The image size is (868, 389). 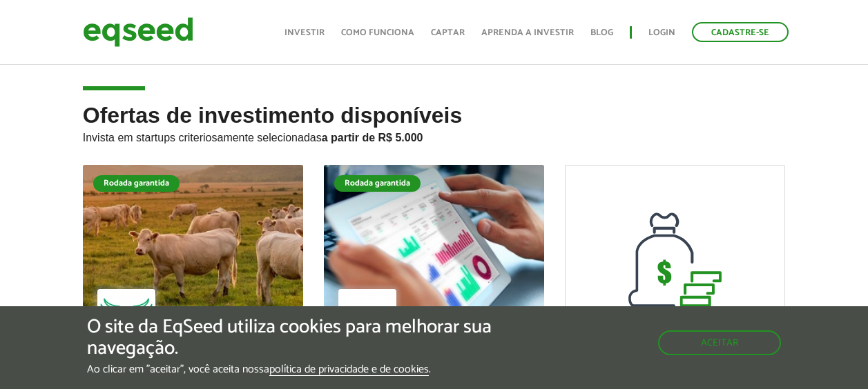 I want to click on a: Blog, so click(x=601, y=32).